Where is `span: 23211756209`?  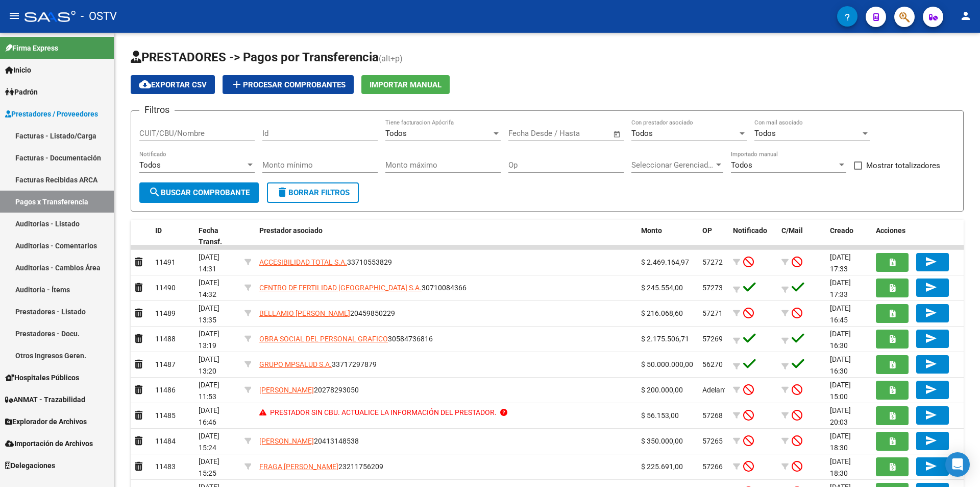 span: 23211756209 is located at coordinates (321, 467).